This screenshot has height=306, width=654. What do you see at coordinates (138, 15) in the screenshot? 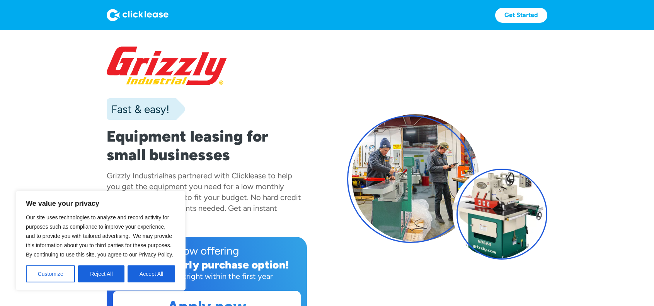
I see `img: Logo` at bounding box center [138, 15].